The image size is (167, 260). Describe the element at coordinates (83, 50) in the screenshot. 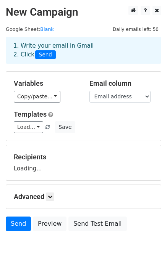

I see `div: 1. Write your email in Gmail 2. Click` at that location.